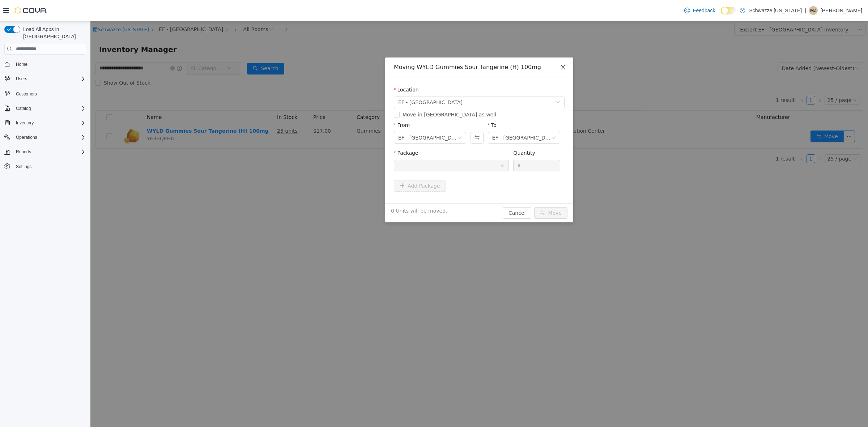 The width and height of the screenshot is (868, 427). Describe the element at coordinates (434, 131) in the screenshot. I see `label: Quantity` at that location.